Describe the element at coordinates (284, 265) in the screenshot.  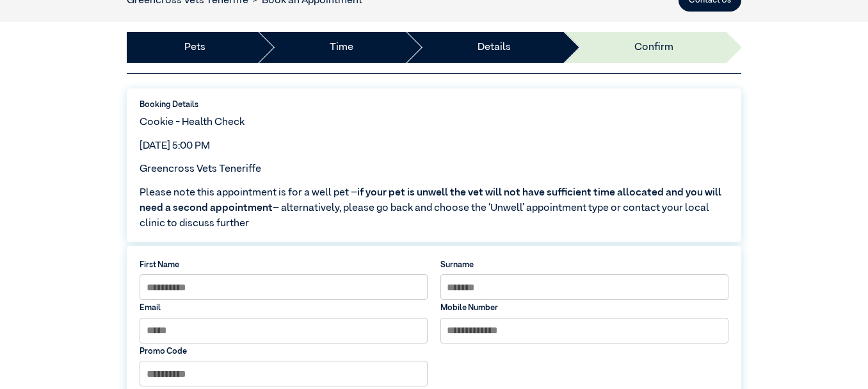
I see `label: First Name` at that location.